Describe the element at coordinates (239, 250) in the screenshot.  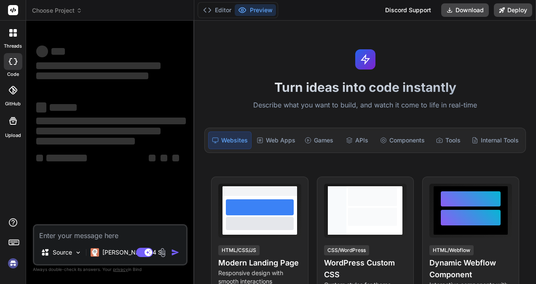
I see `div: HTML/CSS/JS` at that location.